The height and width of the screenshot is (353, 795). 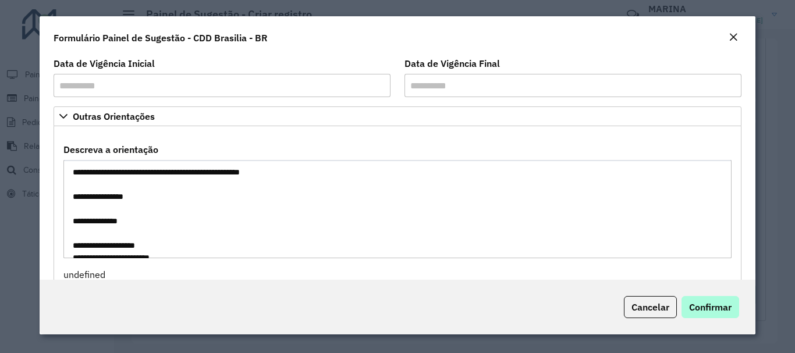 What do you see at coordinates (104, 63) in the screenshot?
I see `label: Data de Vigência Inicial` at bounding box center [104, 63].